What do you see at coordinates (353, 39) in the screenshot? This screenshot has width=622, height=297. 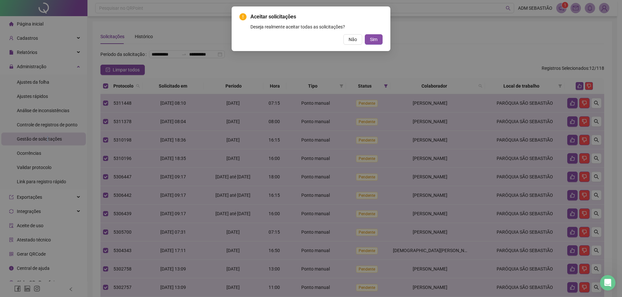 I see `span: Não` at bounding box center [353, 39].